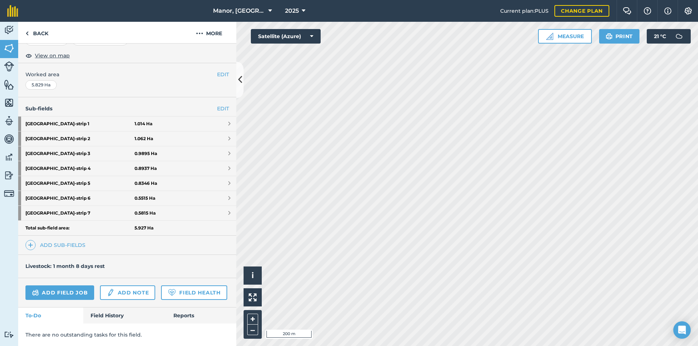 This screenshot has width=698, height=346. Describe the element at coordinates (57, 245) in the screenshot. I see `a: Add sub-fields` at that location.